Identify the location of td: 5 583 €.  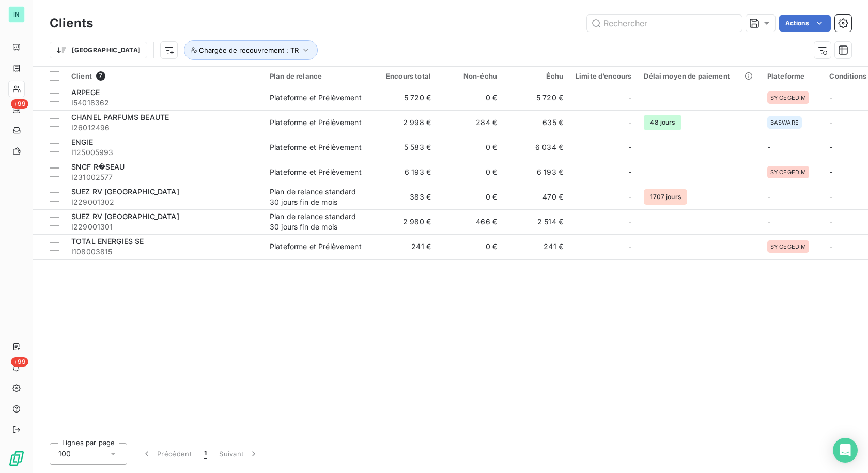
(404, 148).